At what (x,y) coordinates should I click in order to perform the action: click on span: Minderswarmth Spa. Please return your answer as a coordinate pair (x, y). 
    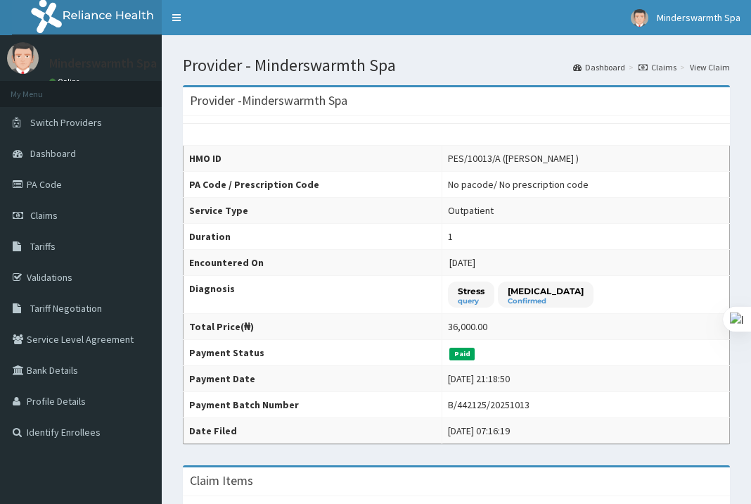
    Looking at the image, I should click on (698, 18).